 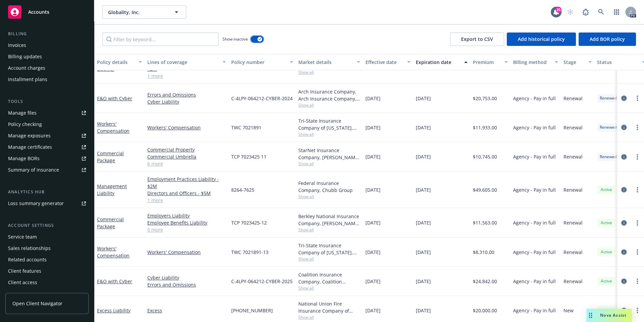 I want to click on span: Add BOR policy, so click(x=607, y=39).